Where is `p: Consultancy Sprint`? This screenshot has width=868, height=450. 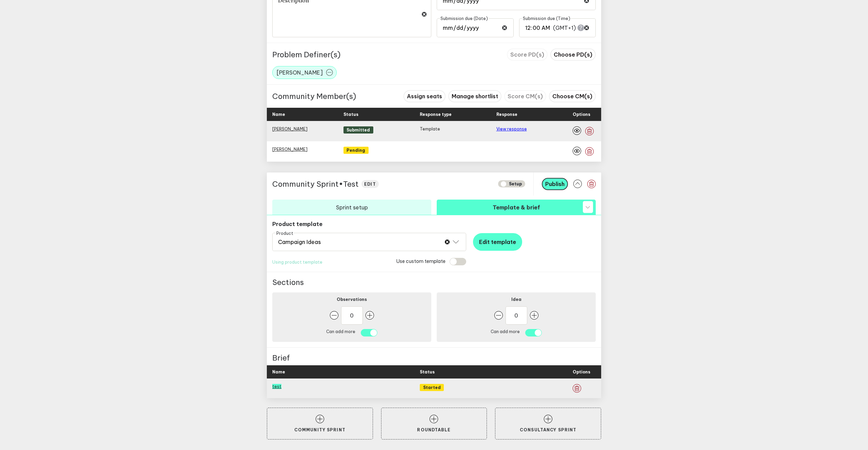
p: Consultancy Sprint is located at coordinates (548, 430).